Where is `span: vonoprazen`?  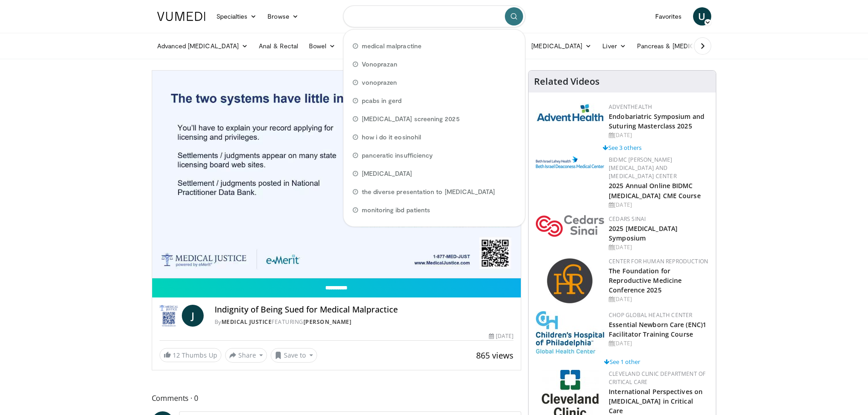
span: vonoprazen is located at coordinates (380, 82).